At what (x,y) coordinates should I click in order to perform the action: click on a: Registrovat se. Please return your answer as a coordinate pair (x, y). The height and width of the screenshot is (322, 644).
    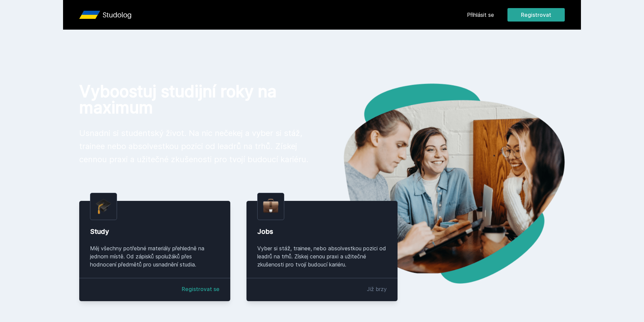
    Looking at the image, I should click on (201, 289).